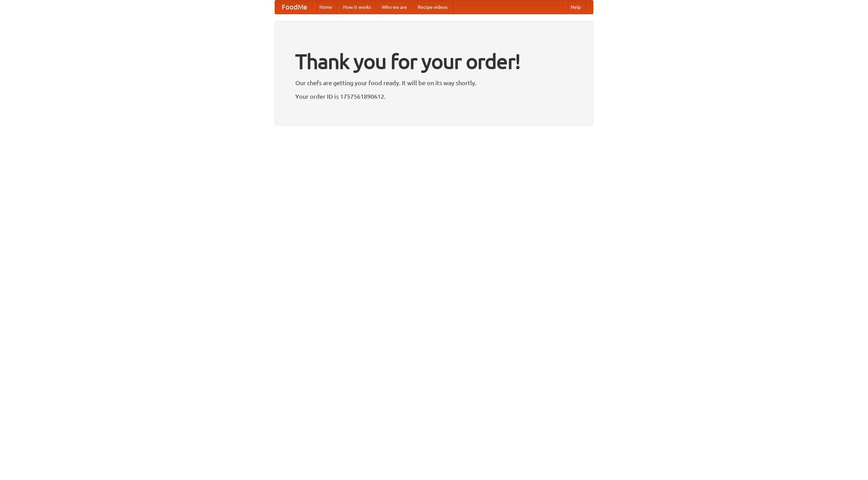 The image size is (868, 480). I want to click on p: Our chefs are getting your food ready. It will be on its way shortly., so click(434, 83).